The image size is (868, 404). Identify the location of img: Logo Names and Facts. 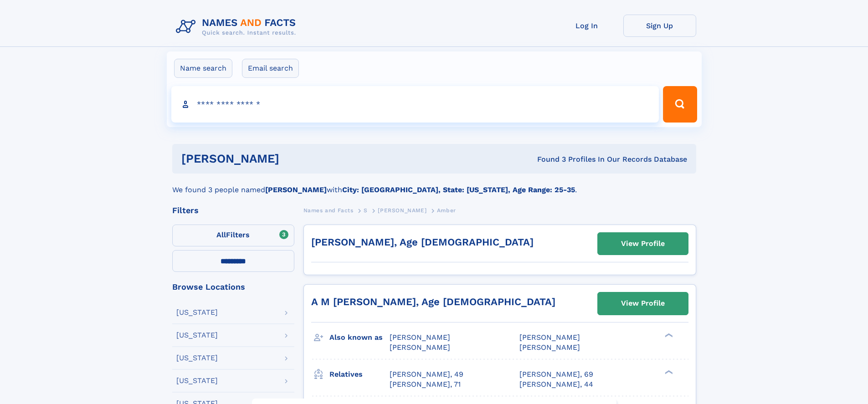
(238, 27).